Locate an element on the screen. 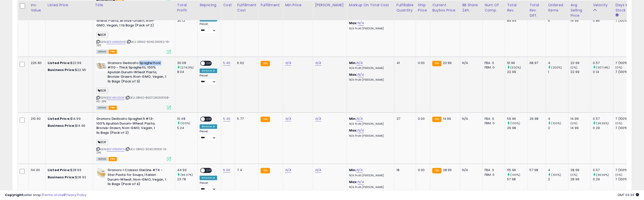 Image resolution: width=644 pixels, height=200 pixels. div: $14.99 is located at coordinates (68, 119).